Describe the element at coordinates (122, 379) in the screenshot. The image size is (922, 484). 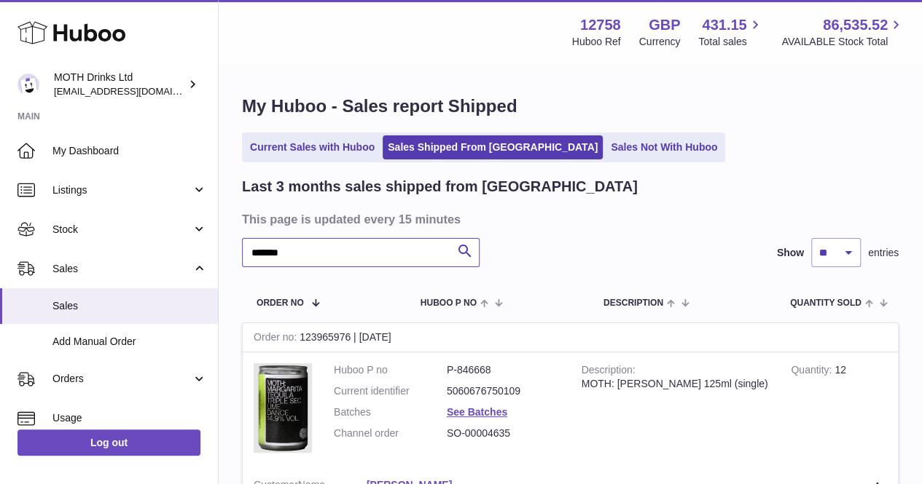
I see `span: Orders` at that location.